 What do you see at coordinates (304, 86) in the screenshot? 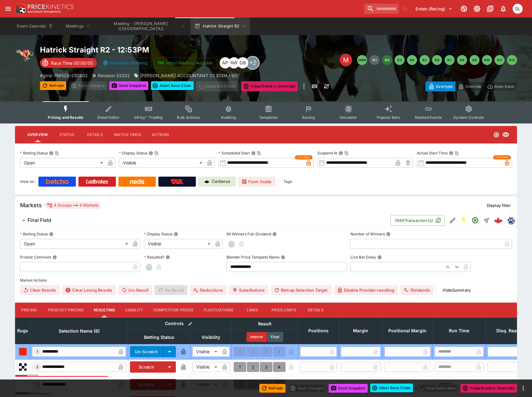
I see `button: more` at bounding box center [304, 86].